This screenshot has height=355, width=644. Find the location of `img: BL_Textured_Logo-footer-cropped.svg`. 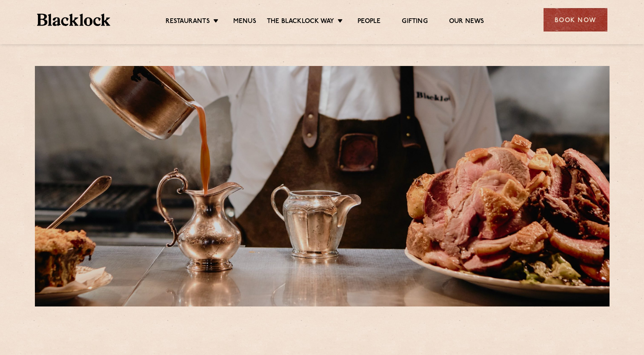

img: BL_Textured_Logo-footer-cropped.svg is located at coordinates (74, 20).